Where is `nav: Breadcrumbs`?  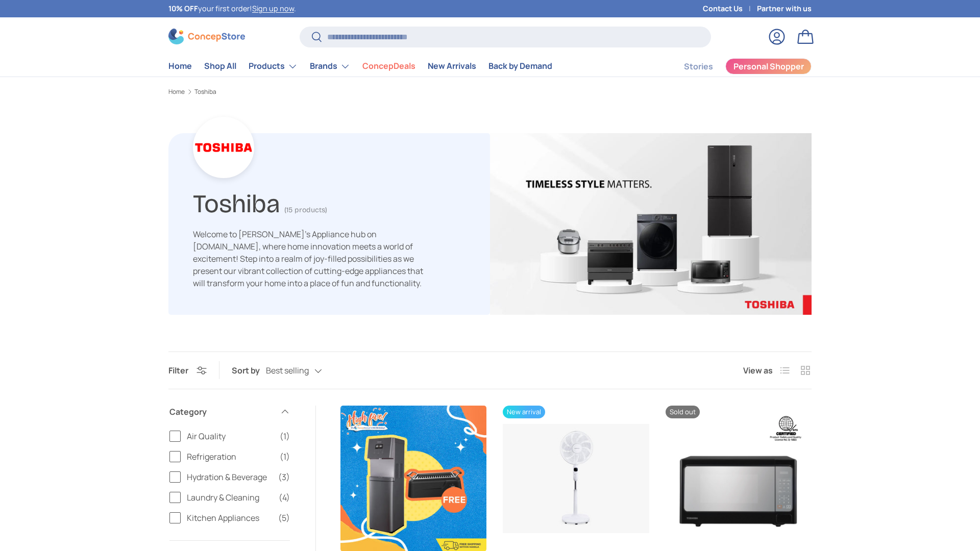
nav: Breadcrumbs is located at coordinates (490, 92).